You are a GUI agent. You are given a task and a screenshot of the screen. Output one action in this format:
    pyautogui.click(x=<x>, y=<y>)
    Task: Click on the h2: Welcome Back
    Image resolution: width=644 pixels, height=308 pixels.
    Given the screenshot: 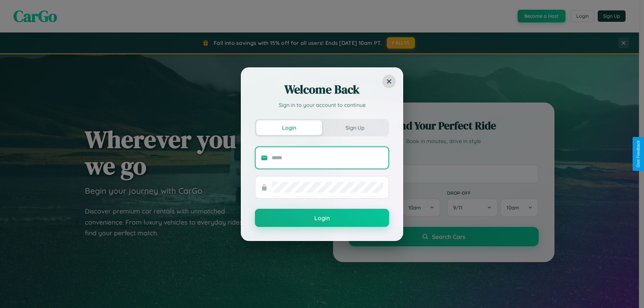 What is the action you would take?
    pyautogui.click(x=322, y=90)
    